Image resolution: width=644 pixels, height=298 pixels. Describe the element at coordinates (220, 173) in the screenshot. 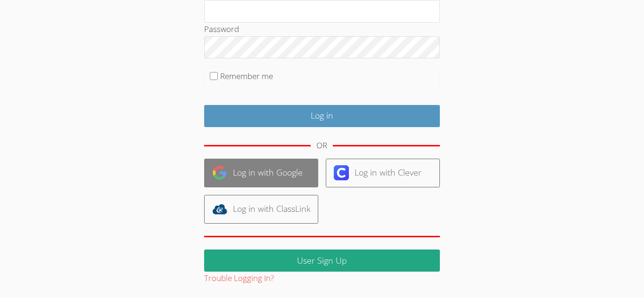

I see `img: google-logo-50288ca7cdecda66e5e0955fdab243c47b7ad437acaf1139b6f446037453330a.svg` at that location.